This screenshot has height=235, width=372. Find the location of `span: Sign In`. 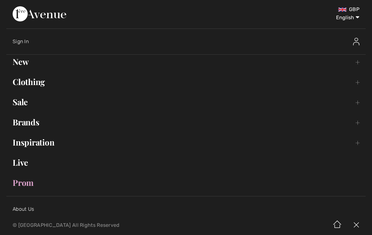

span: Sign In is located at coordinates (20, 41).